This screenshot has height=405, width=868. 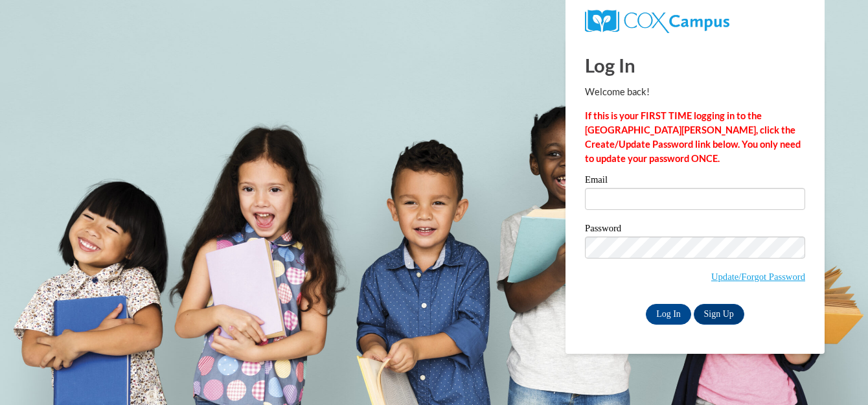 I want to click on p: Welcome back!, so click(x=695, y=92).